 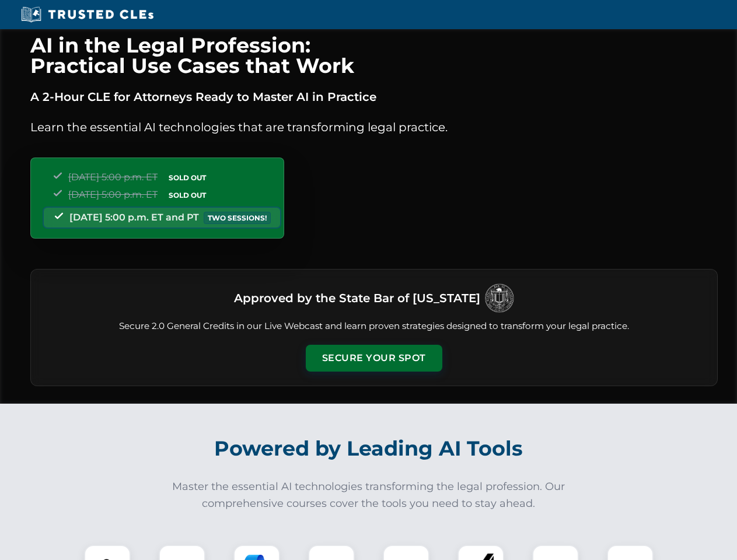 What do you see at coordinates (374, 55) in the screenshot?
I see `h1: AI in the Legal Profession: Practical Use Cases that Work` at bounding box center [374, 55].